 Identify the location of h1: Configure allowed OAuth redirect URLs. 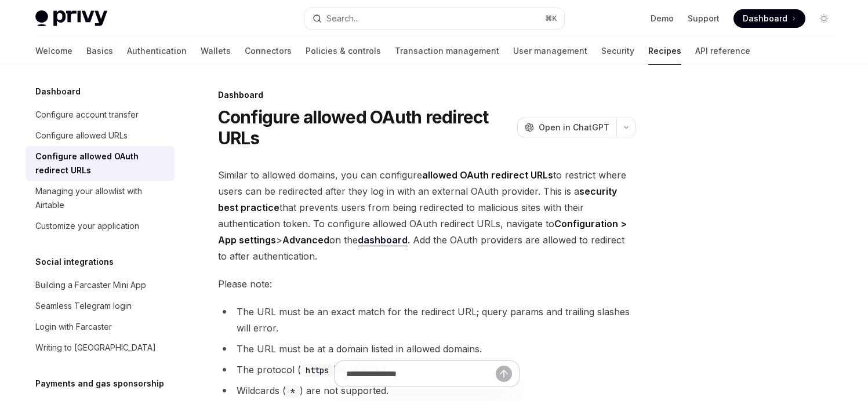
(365, 127).